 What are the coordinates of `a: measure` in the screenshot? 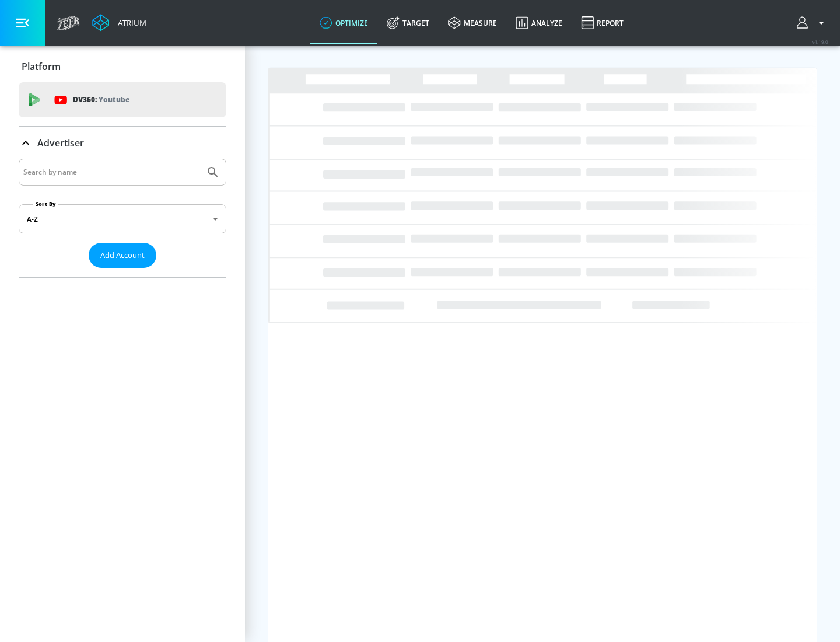 It's located at (473, 23).